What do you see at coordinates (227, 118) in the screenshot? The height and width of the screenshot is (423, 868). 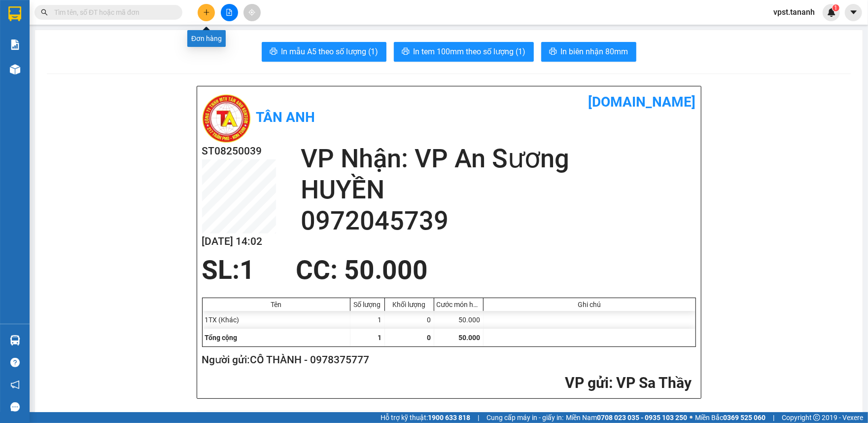 I see `img: logo.jpg` at bounding box center [227, 118].